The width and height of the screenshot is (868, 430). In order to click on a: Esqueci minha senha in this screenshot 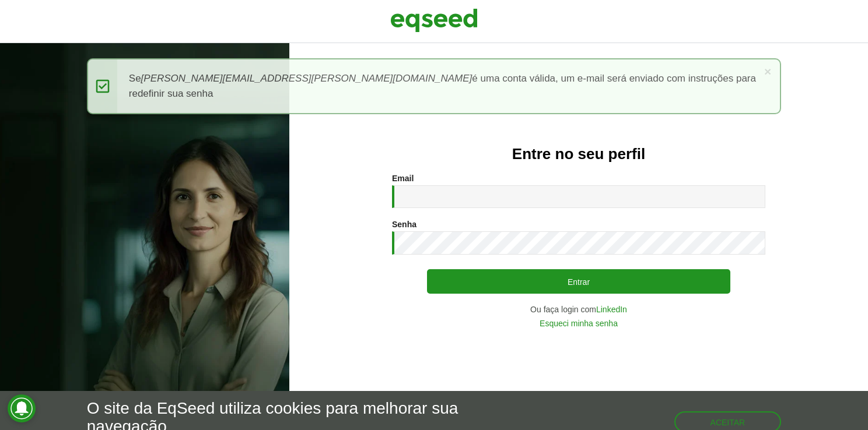, I will do `click(578, 323)`.